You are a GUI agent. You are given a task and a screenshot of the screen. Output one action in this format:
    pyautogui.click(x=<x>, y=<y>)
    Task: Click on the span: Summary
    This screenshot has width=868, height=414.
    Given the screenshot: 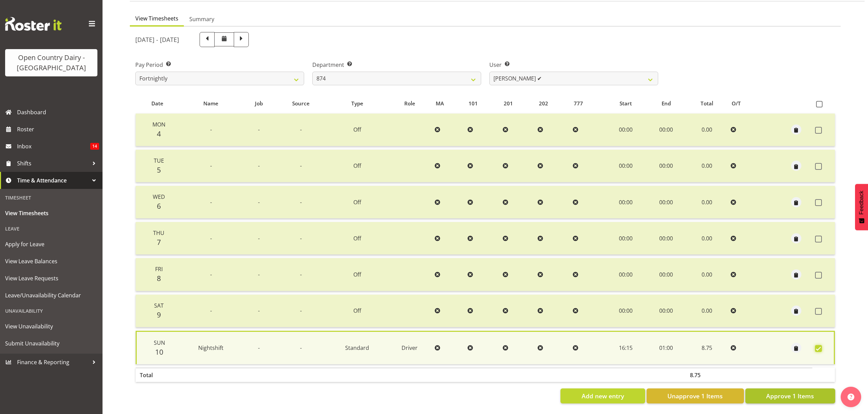 What is the action you would take?
    pyautogui.click(x=201, y=19)
    